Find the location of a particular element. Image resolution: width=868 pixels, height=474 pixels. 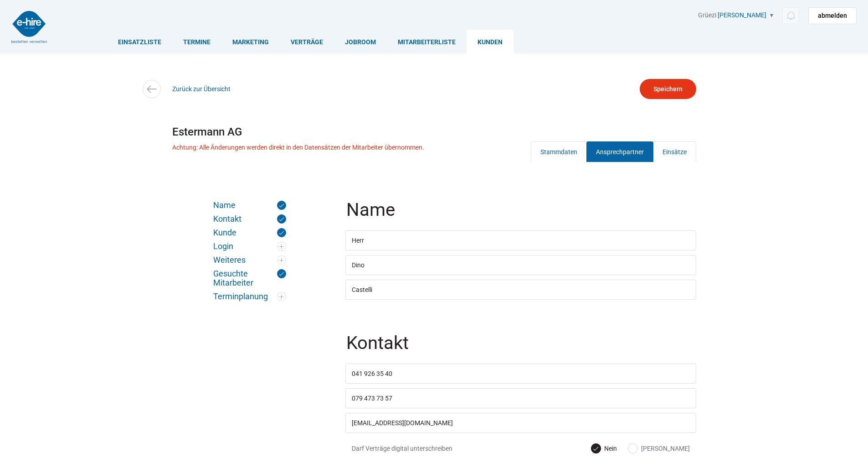

a: Zurück zur Übersicht is located at coordinates (202, 89).